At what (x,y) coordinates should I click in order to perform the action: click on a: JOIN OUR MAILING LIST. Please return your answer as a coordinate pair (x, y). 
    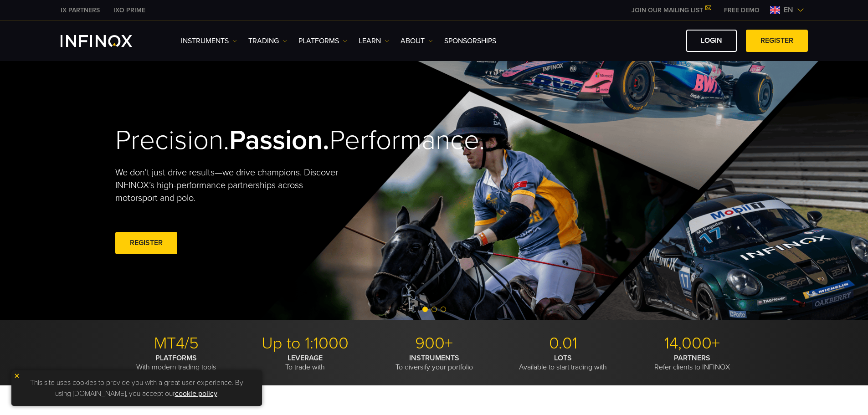
    Looking at the image, I should click on (670, 10).